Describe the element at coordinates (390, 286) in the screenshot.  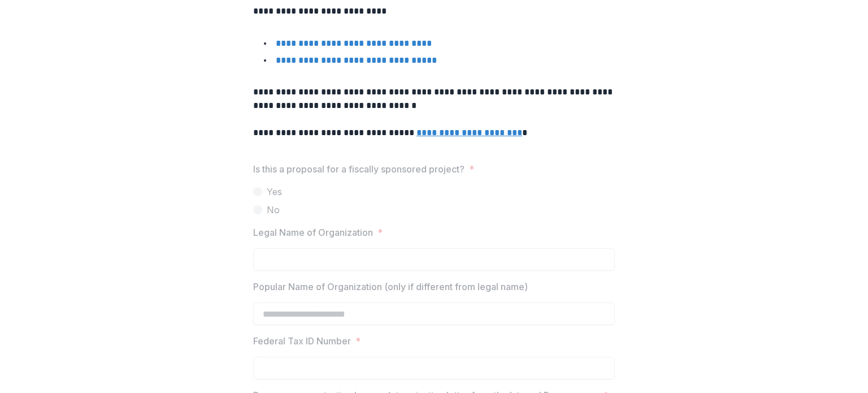
I see `p: Popular Name of Organization (only if different from legal name)` at that location.